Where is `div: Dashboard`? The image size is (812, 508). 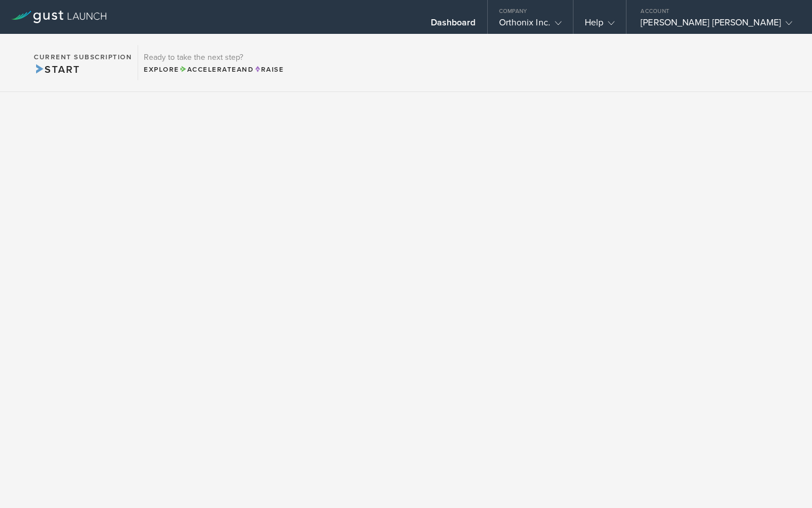 div: Dashboard is located at coordinates (453, 25).